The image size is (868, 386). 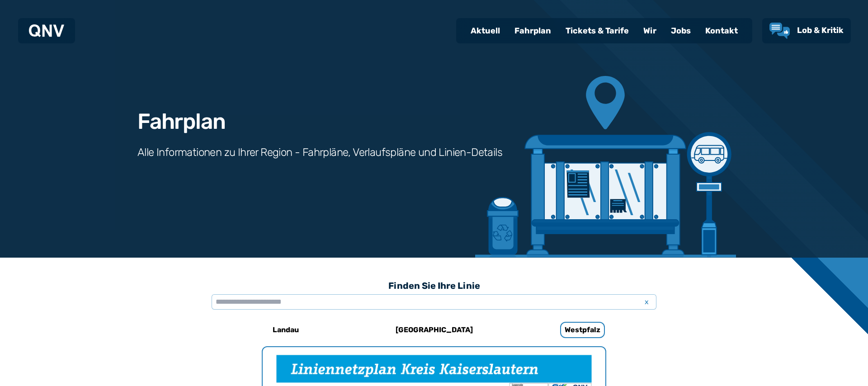 What do you see at coordinates (485, 31) in the screenshot?
I see `a: Aktuell` at bounding box center [485, 31].